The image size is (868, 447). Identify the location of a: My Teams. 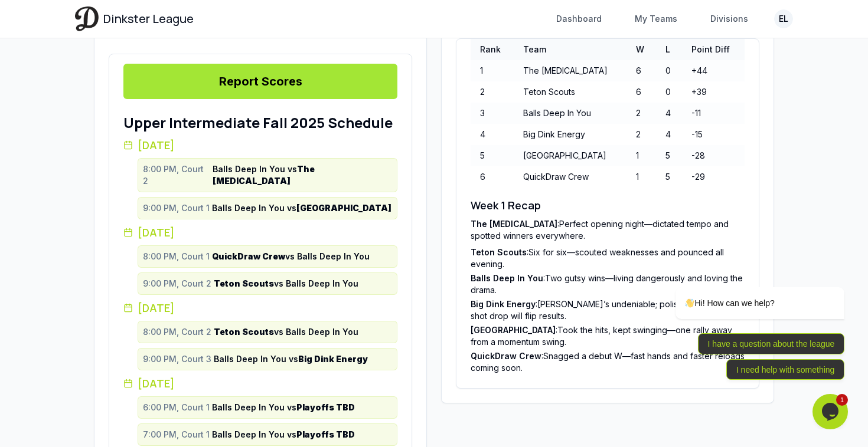
(656, 19).